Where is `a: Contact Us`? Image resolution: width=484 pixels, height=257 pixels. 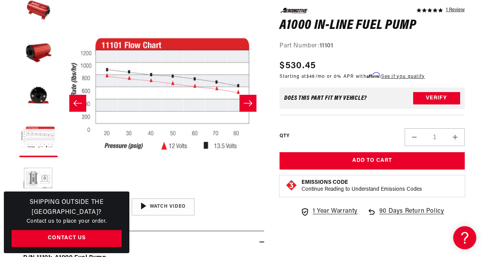
a: Contact Us is located at coordinates (67, 238).